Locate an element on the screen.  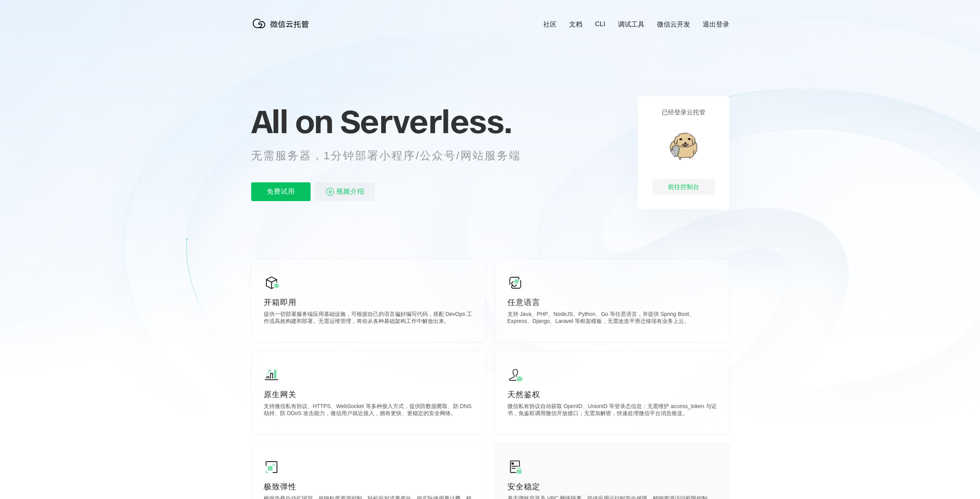
p: 原生网关 is located at coordinates (368, 394).